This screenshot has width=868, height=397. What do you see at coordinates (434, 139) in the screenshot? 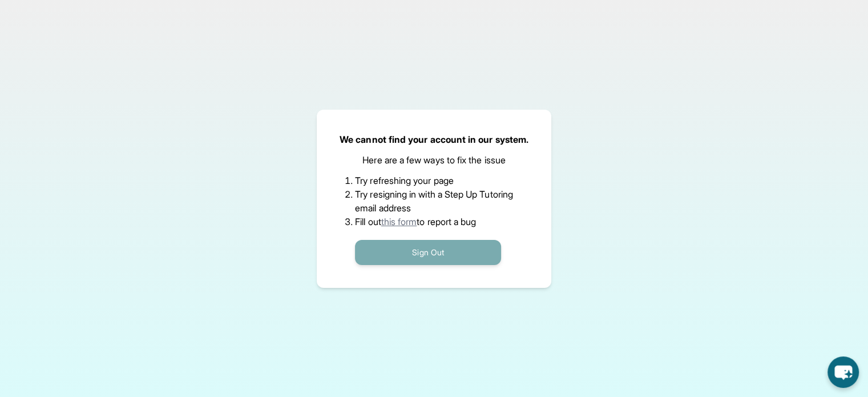
I see `p: We cannot find your account in our system.` at bounding box center [434, 139].